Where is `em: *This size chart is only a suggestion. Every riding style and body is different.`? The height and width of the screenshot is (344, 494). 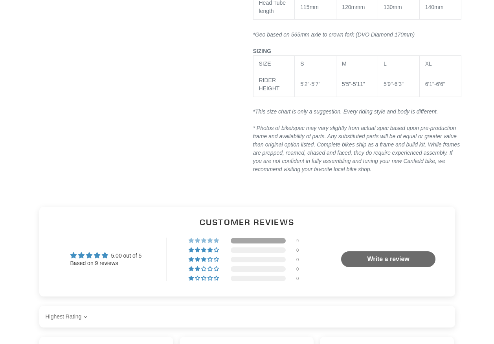
em: *This size chart is only a suggestion. Every riding style and body is different. is located at coordinates (345, 112).